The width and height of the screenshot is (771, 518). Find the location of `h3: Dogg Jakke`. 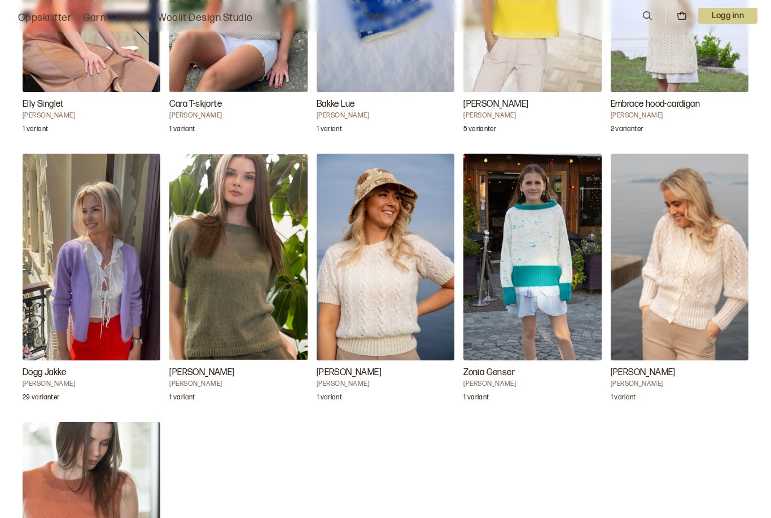

h3: Dogg Jakke is located at coordinates (91, 373).